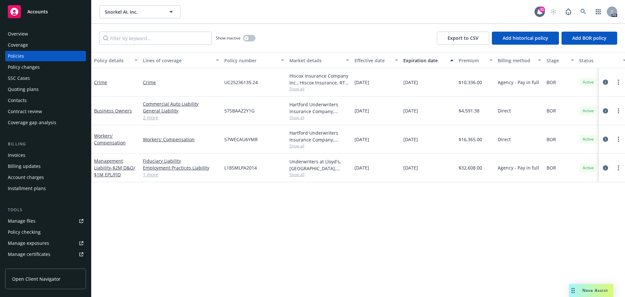 The width and height of the screenshot is (625, 297). Describe the element at coordinates (592, 290) in the screenshot. I see `button: Nova Assist` at that location.